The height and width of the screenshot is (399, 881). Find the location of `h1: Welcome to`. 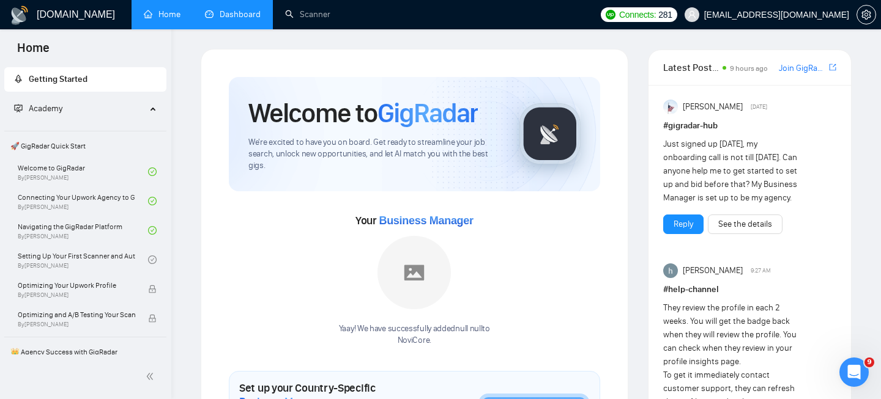

h1: Welcome to is located at coordinates (363, 113).